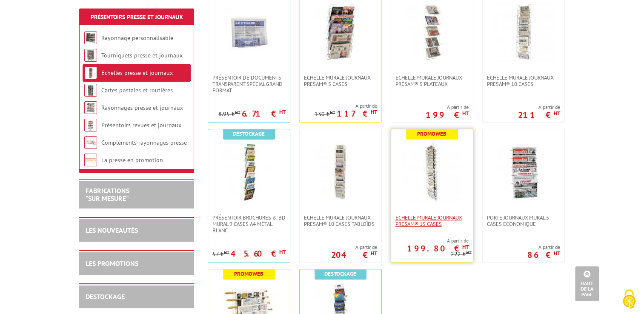 The height and width of the screenshot is (314, 644). What do you see at coordinates (524, 32) in the screenshot?
I see `img: Echelle murale journaux Presam® 10 cases` at bounding box center [524, 32].